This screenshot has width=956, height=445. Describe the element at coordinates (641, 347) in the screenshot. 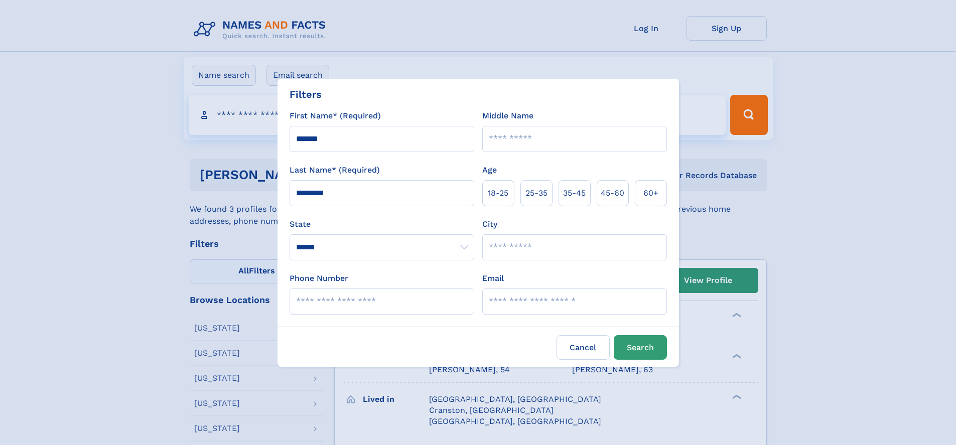

I see `button: Search` at that location.